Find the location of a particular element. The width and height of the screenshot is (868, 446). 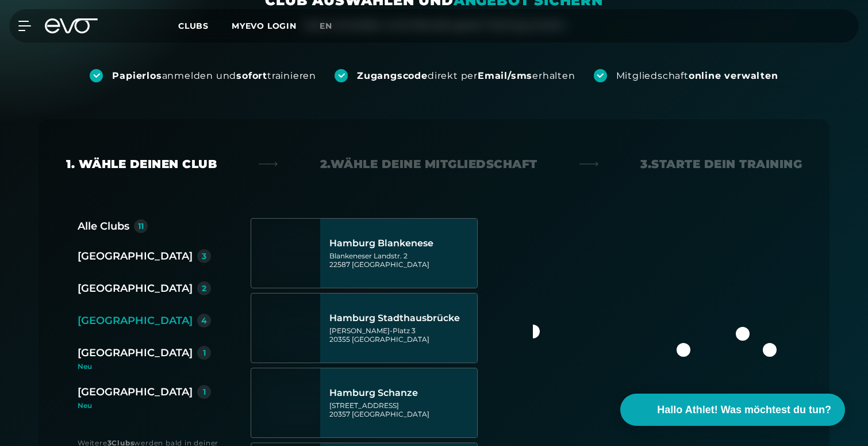

div: Mitgliedschaft is located at coordinates (697, 76).